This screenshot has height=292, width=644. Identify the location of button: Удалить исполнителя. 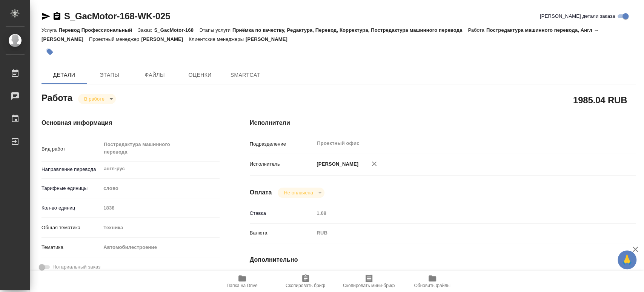
(374, 164).